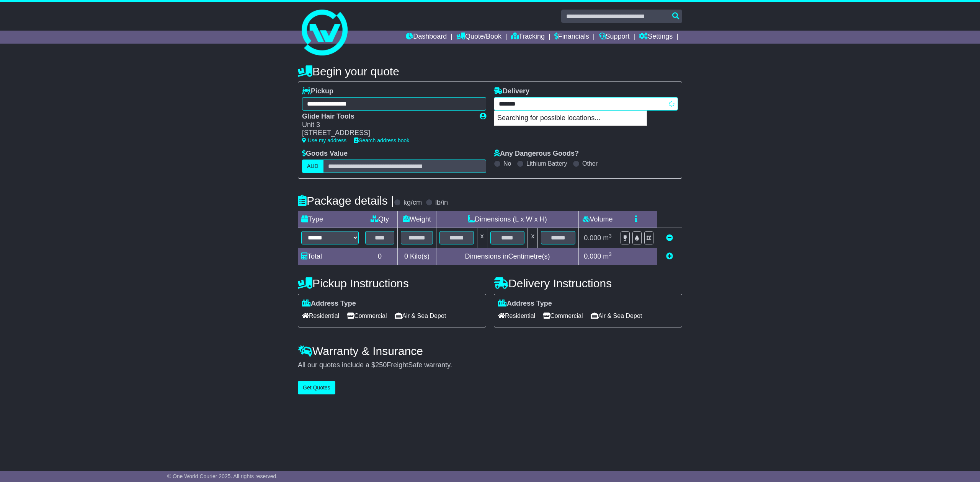  Describe the element at coordinates (508, 164) in the screenshot. I see `label: No` at that location.